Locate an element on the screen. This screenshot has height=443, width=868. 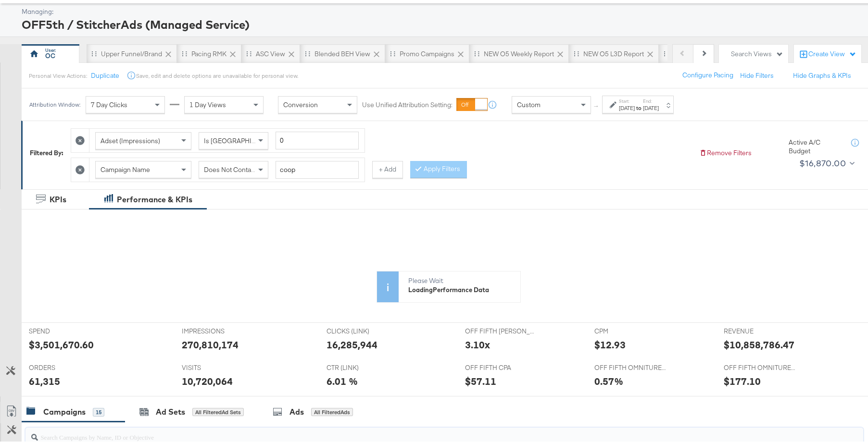
div: Ad Sets is located at coordinates (170, 410).